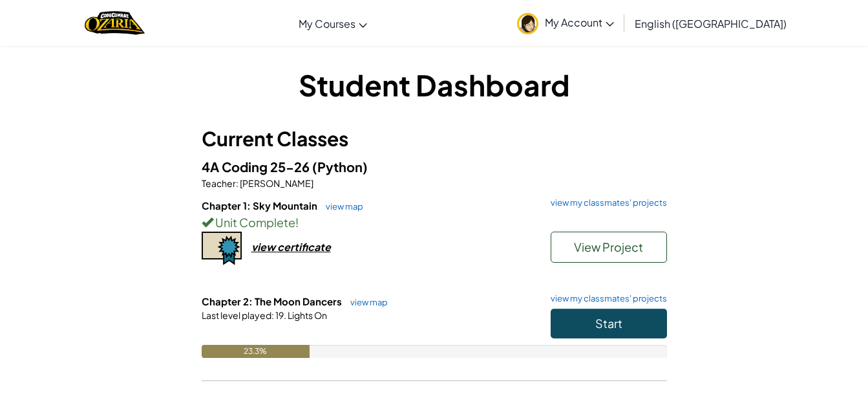 The width and height of the screenshot is (868, 396). What do you see at coordinates (609, 247) in the screenshot?
I see `button: View Project` at bounding box center [609, 247].